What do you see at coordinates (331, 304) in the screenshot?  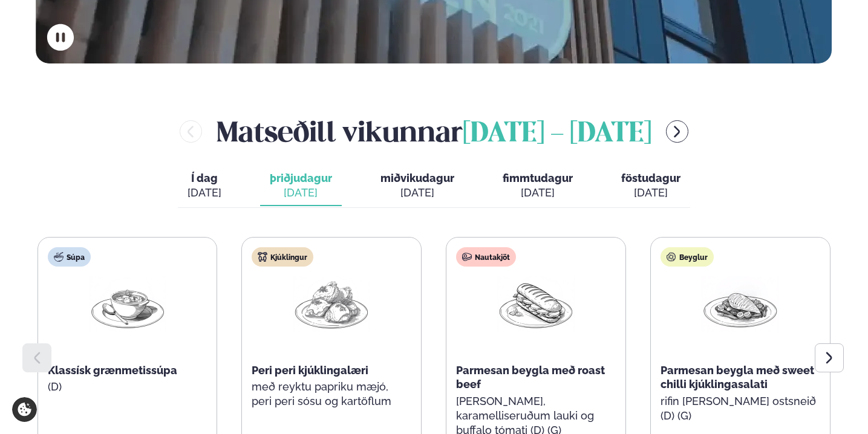 I see `img: Chicken-thighs.png` at bounding box center [331, 304].